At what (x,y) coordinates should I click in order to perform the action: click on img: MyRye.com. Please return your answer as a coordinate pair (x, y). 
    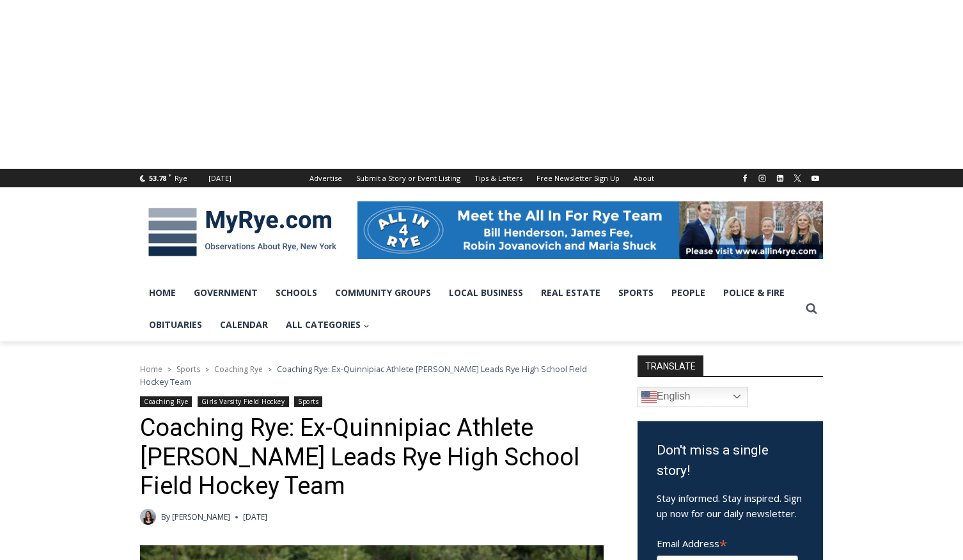
    Looking at the image, I should click on (243, 232).